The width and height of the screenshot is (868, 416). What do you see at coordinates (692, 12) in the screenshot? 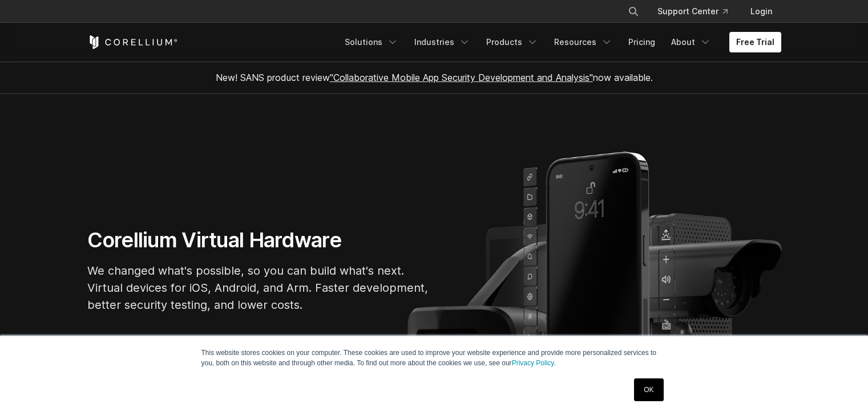
I see `a: Support Center` at bounding box center [692, 12].